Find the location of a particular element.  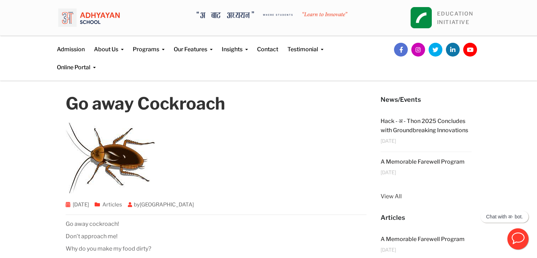

a: Programs is located at coordinates (149, 44).